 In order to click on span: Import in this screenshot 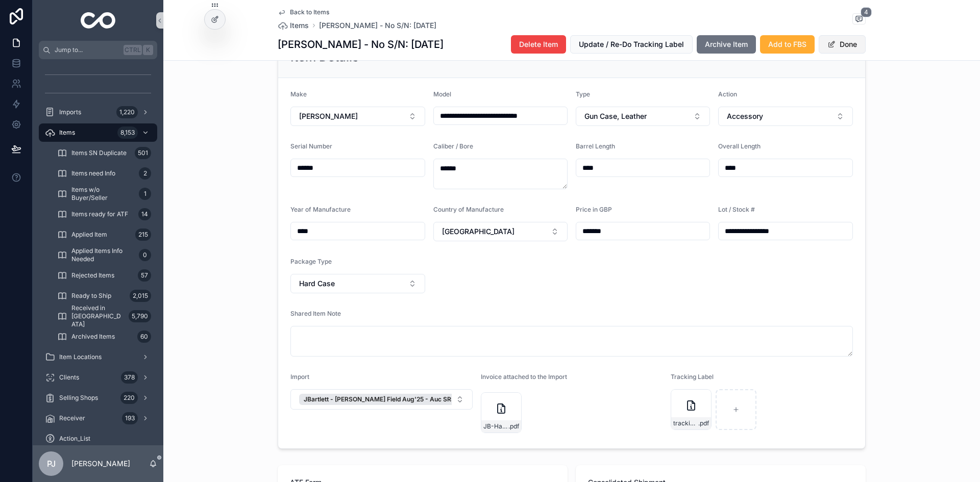, I will do `click(300, 376)`.